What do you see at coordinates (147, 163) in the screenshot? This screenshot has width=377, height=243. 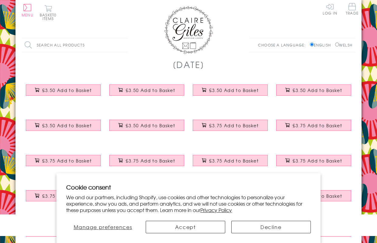 I see `a: Father's Day Greeting Card, #BestDad, Embellished with a colourful tassel £3.75 Add to Basket` at bounding box center [147, 163].